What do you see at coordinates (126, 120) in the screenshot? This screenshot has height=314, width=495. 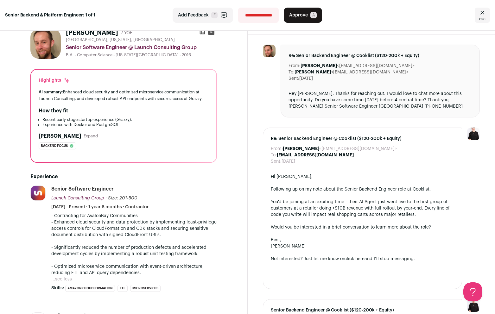 I see `li: Recent early-stage startup experience (Grazzy).` at bounding box center [126, 120].